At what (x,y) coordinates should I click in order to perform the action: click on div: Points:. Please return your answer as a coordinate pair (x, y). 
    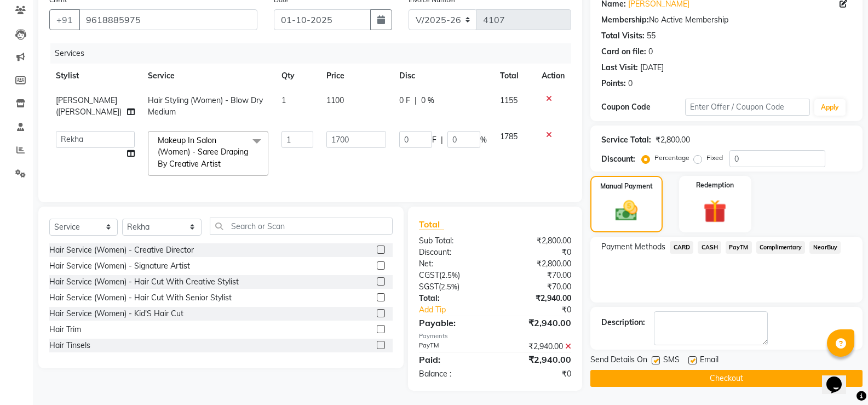
    Looking at the image, I should click on (613, 83).